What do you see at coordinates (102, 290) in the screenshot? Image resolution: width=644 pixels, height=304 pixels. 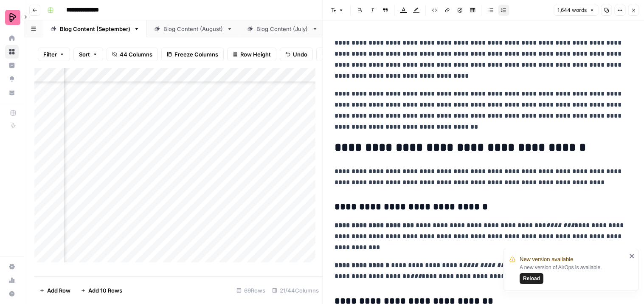 I see `button: Add 10 Rows` at bounding box center [102, 290].